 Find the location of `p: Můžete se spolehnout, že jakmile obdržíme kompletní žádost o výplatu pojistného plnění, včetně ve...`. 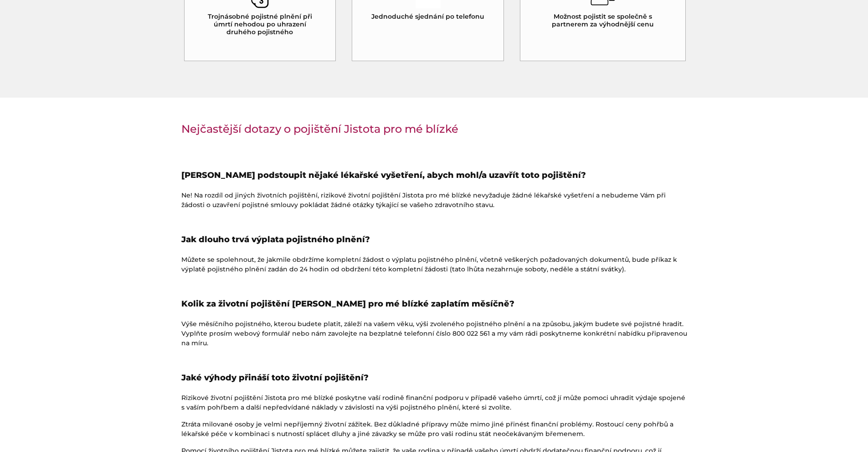

p: Můžete se spolehnout, že jakmile obdržíme kompletní žádost o výplatu pojistného plnění, včetně ve... is located at coordinates (434, 265).